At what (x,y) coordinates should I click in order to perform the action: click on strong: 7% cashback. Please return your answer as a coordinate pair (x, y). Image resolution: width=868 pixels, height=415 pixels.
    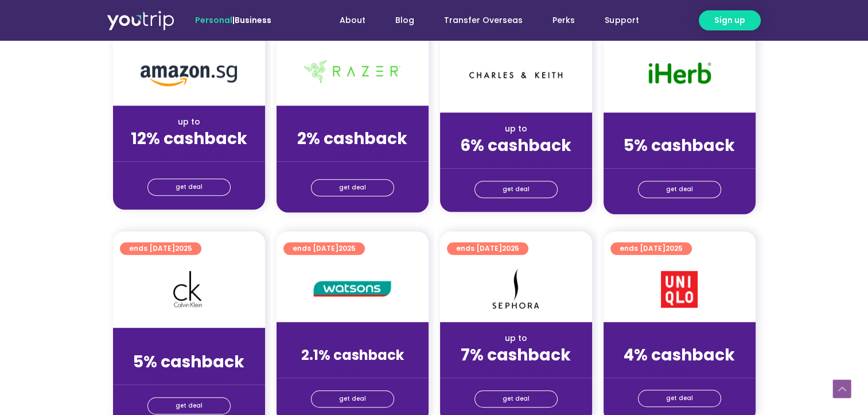
    Looking at the image, I should click on (516, 355).